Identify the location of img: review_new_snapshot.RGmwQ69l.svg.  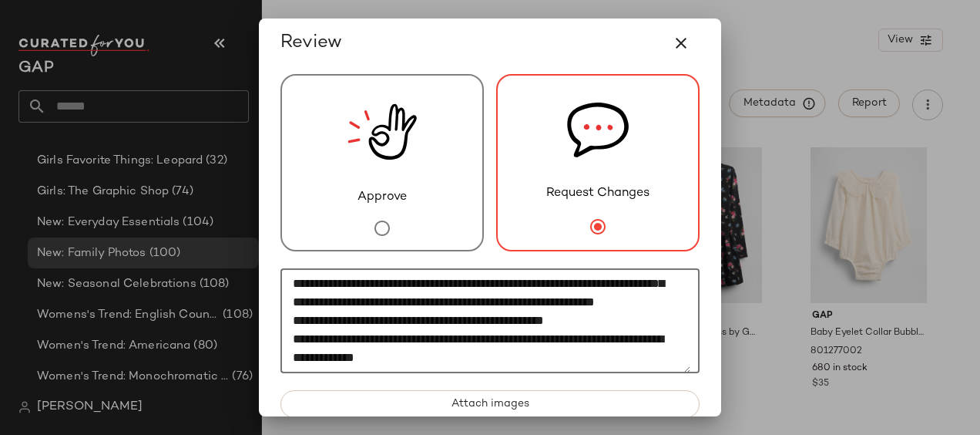
(383, 132).